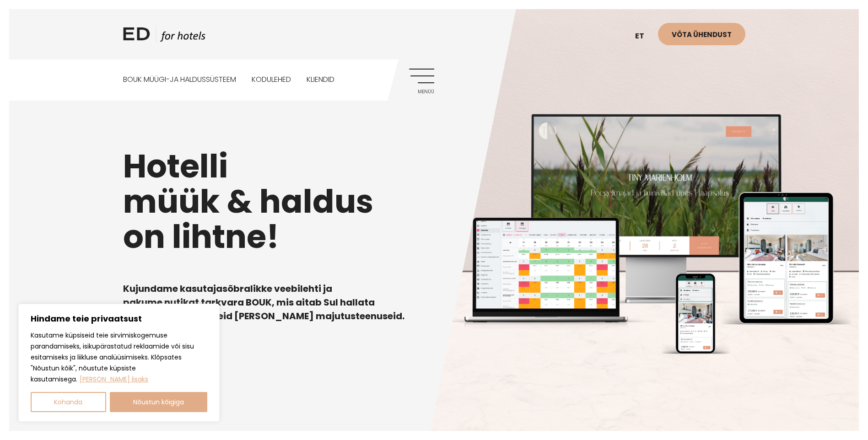  What do you see at coordinates (119, 357) in the screenshot?
I see `p: Kasutame küpsiseid teie sirvimiskogemuse parandamiseks, isikupärastatud reklaamide või sisu esita...` at bounding box center [119, 357].